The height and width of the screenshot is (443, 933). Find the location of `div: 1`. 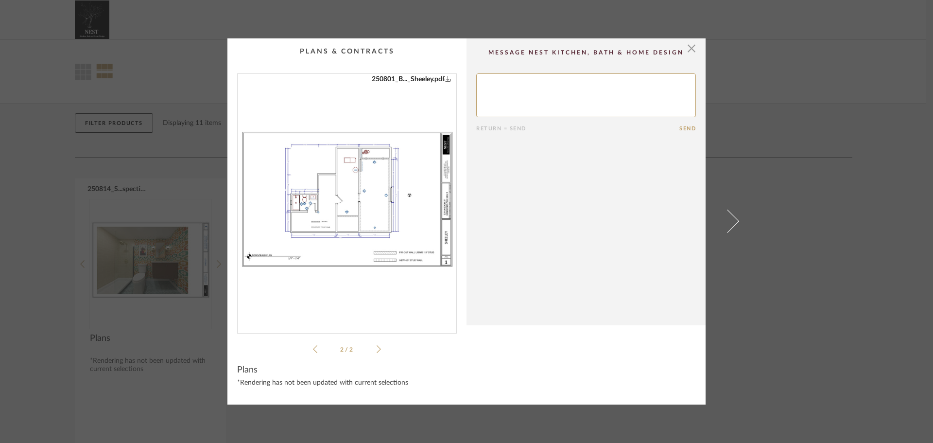

div: 1 is located at coordinates (347, 199).